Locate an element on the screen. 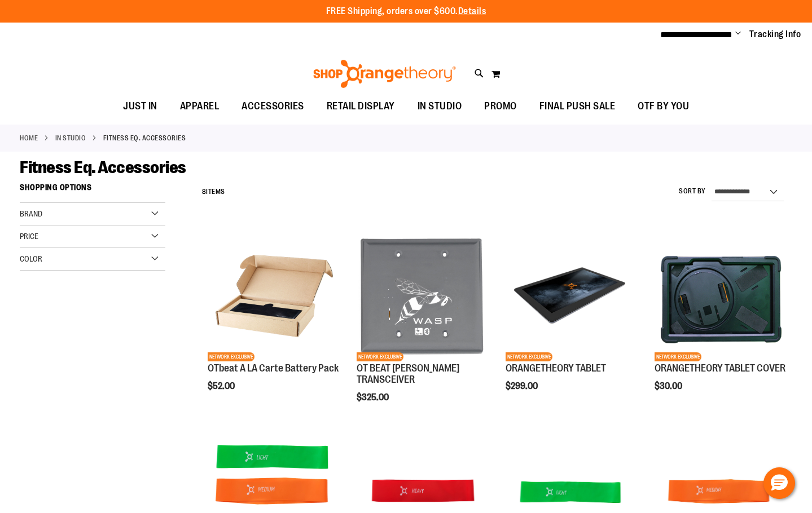 The image size is (812, 513). a: ORANGETHEORY TABLET is located at coordinates (556, 368).